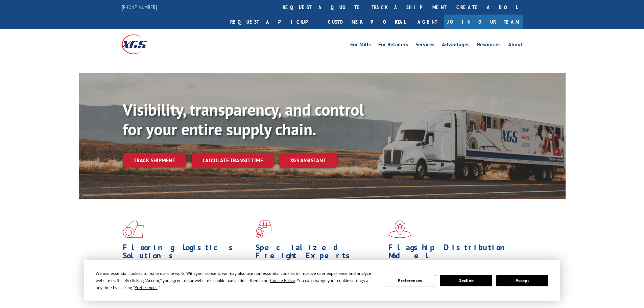 The height and width of the screenshot is (308, 644). What do you see at coordinates (409, 280) in the screenshot?
I see `button: Preferences` at bounding box center [409, 280].